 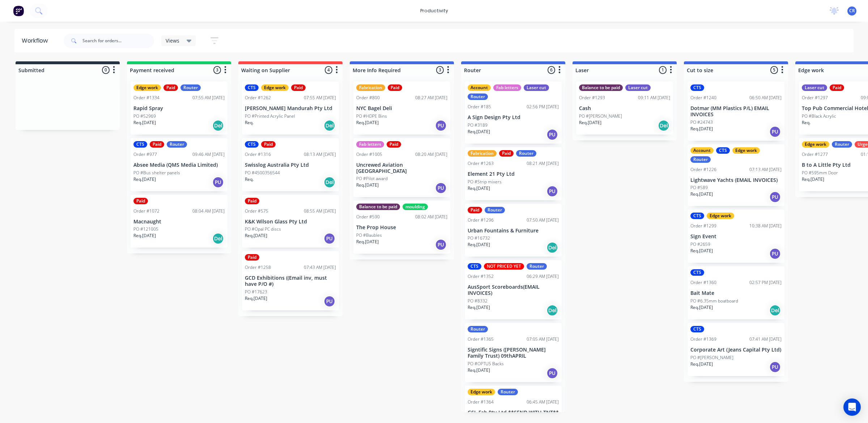 What do you see at coordinates (513, 174) in the screenshot?
I see `p: Element 21 Pty Ltd` at bounding box center [513, 174].